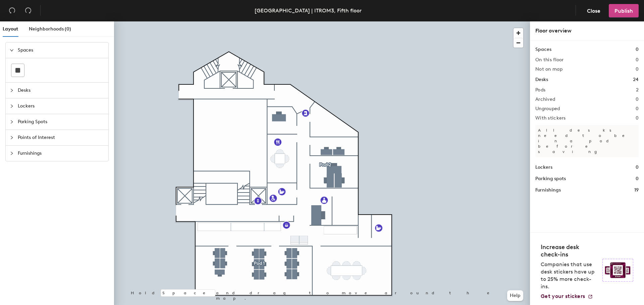 The image size is (644, 305). I want to click on span: Spaces, so click(61, 50).